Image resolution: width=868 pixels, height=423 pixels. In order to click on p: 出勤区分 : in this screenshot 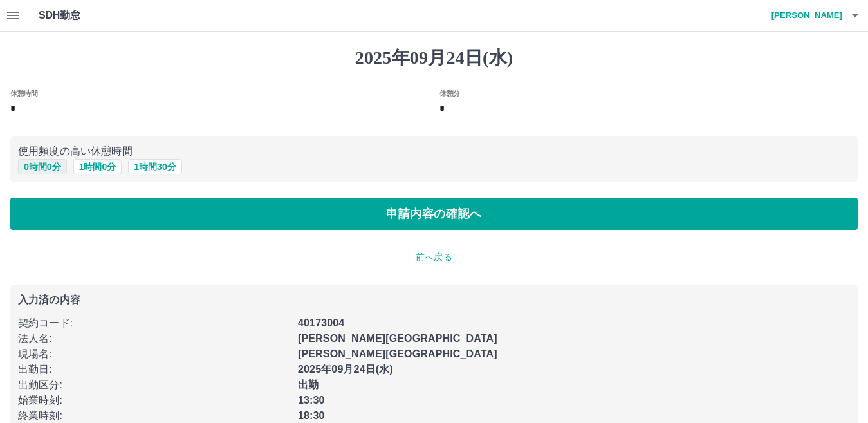, I will do `click(153, 385)`.